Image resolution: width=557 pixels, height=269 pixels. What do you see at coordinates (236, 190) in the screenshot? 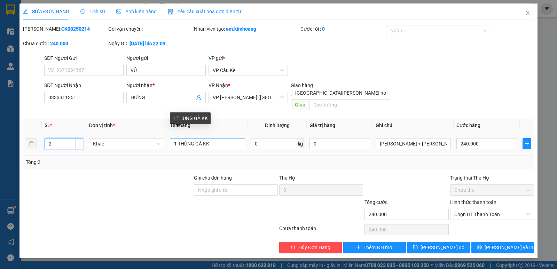
I see `input: Ghi chú đơn hàng` at bounding box center [236, 190].